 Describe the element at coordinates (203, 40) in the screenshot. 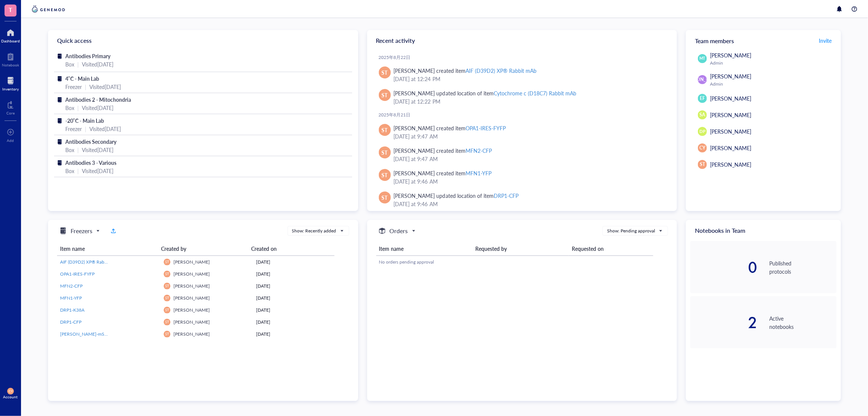

I see `div: Quick access` at that location.